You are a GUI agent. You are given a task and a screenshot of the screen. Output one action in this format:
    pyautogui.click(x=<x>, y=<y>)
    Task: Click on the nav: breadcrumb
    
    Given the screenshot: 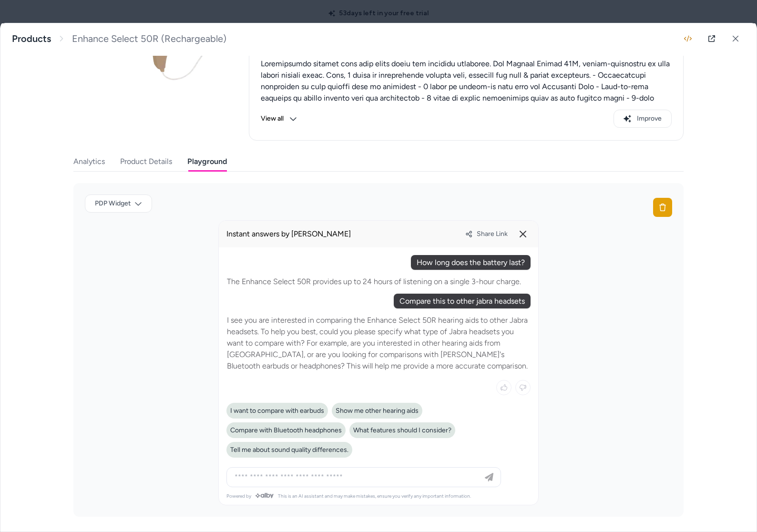 What is the action you would take?
    pyautogui.click(x=119, y=39)
    